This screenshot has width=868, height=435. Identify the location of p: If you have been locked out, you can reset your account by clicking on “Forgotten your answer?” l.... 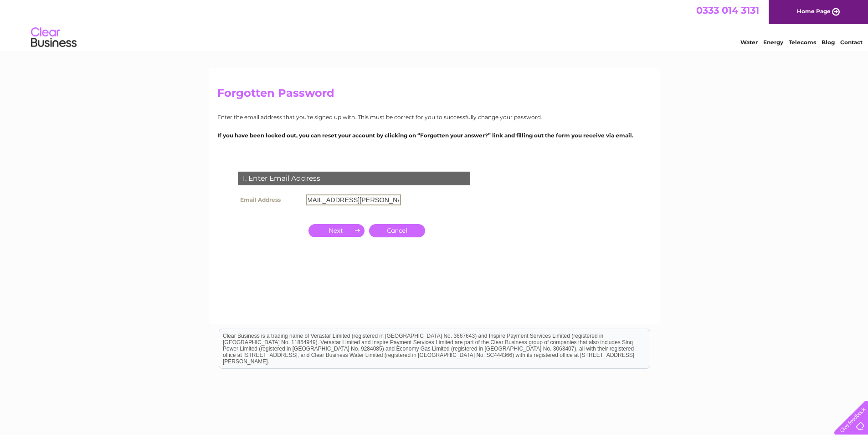
(435, 135).